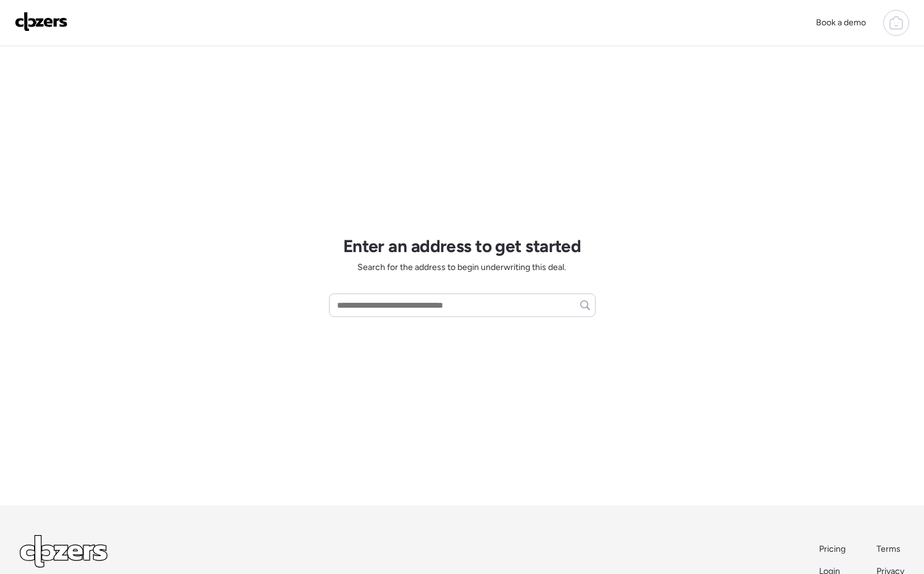 The height and width of the screenshot is (574, 924). I want to click on img: Logo, so click(42, 22).